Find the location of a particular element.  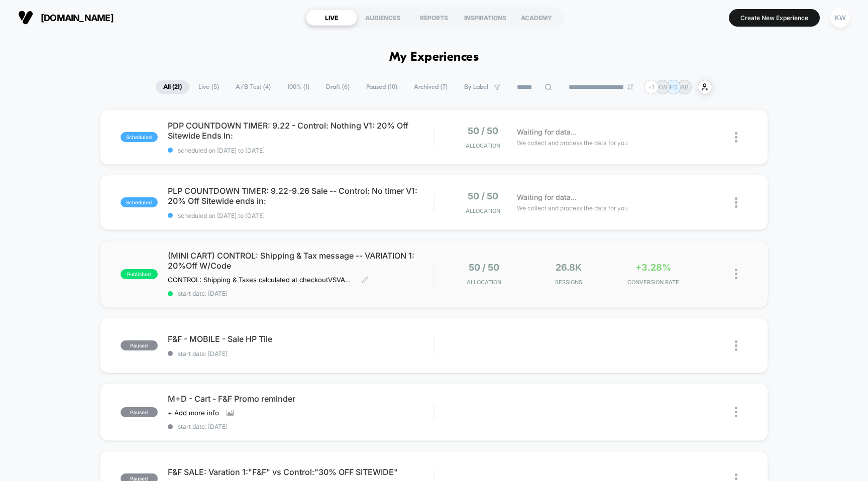

p: KW is located at coordinates (662, 86).